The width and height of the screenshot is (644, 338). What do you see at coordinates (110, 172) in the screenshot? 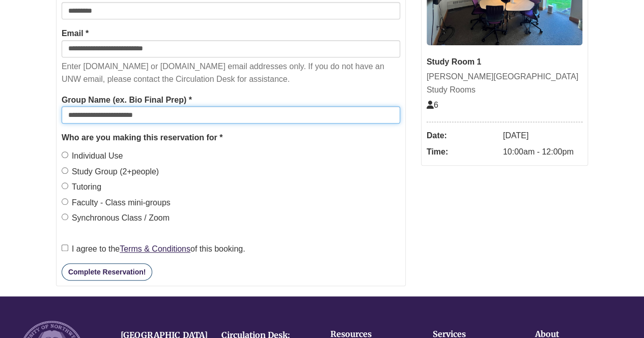
I see `label: Study Group (2+people)` at bounding box center [110, 172].